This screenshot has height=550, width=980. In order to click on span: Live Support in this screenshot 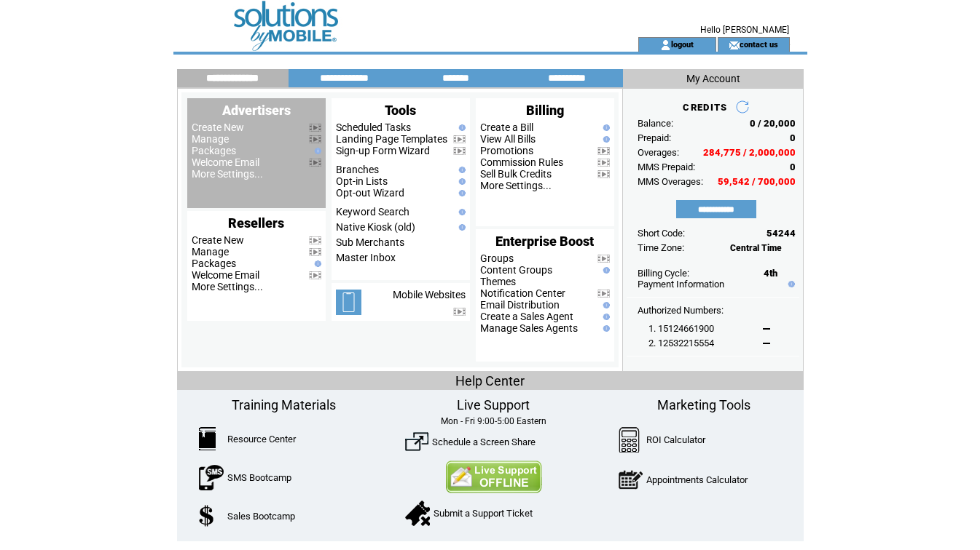, I will do `click(494, 405)`.